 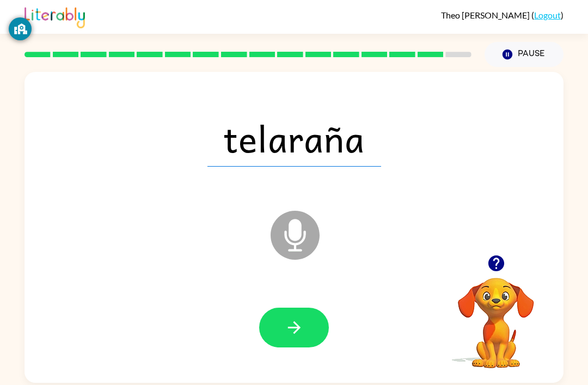 I want to click on button: GoGuardian Privacy Information, so click(x=20, y=29).